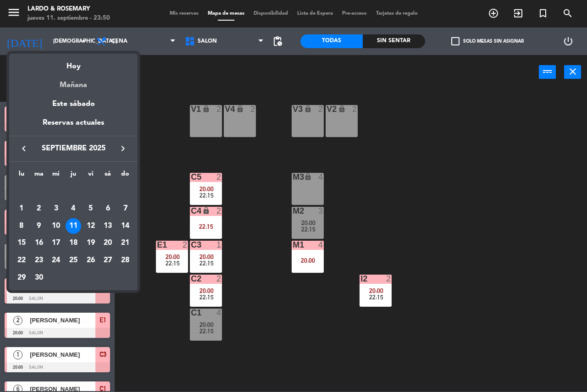  What do you see at coordinates (73, 104) in the screenshot?
I see `div: Este sábado` at bounding box center [73, 104].